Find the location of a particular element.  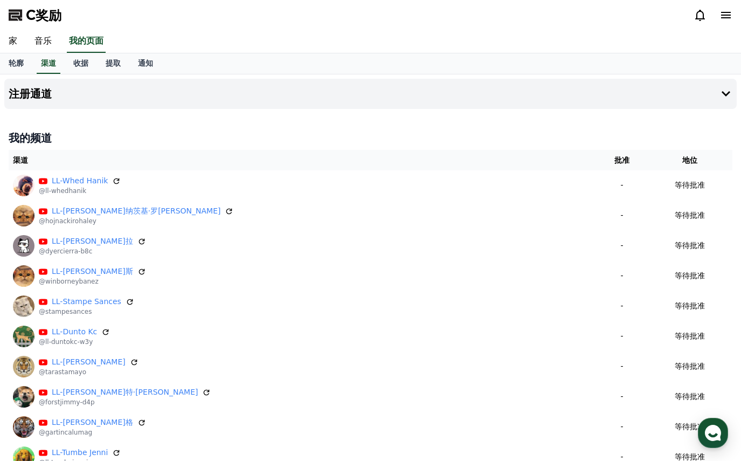

font: C奖励 is located at coordinates (44, 15).